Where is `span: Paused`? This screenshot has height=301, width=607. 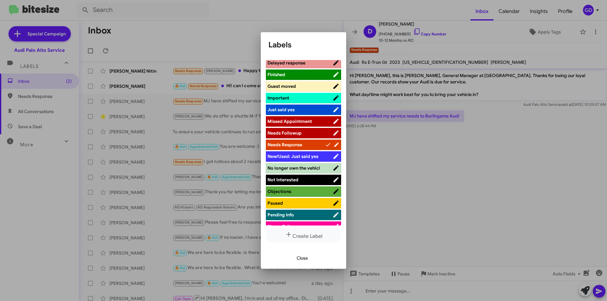
span: Paused is located at coordinates (275, 203).